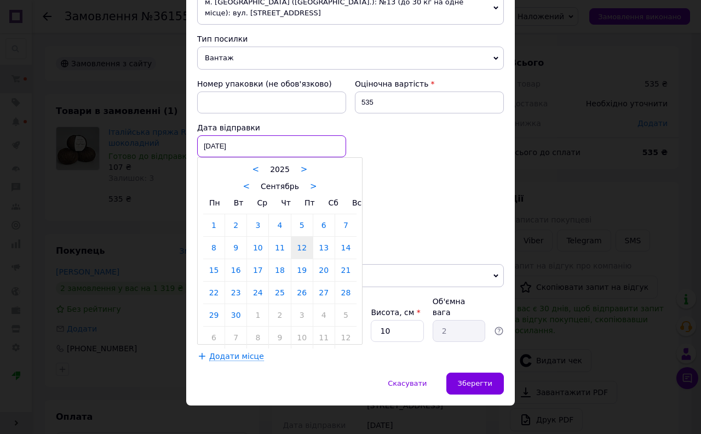 This screenshot has width=701, height=434. What do you see at coordinates (357, 203) in the screenshot?
I see `span: Вс` at bounding box center [357, 203].